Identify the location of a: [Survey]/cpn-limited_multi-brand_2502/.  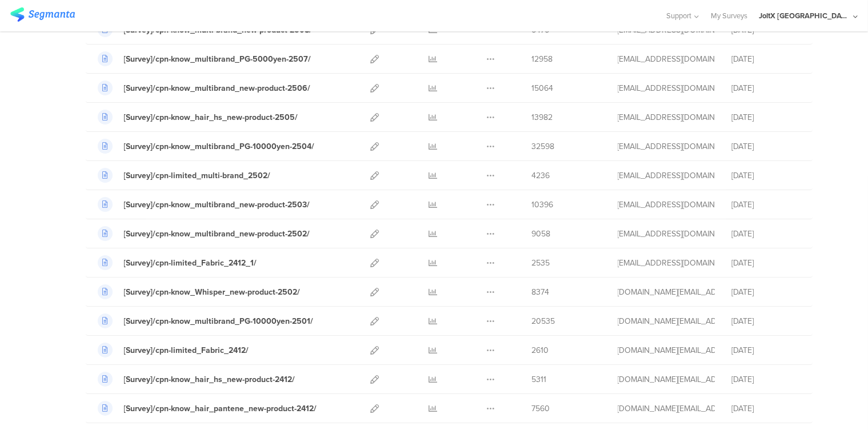
(184, 175).